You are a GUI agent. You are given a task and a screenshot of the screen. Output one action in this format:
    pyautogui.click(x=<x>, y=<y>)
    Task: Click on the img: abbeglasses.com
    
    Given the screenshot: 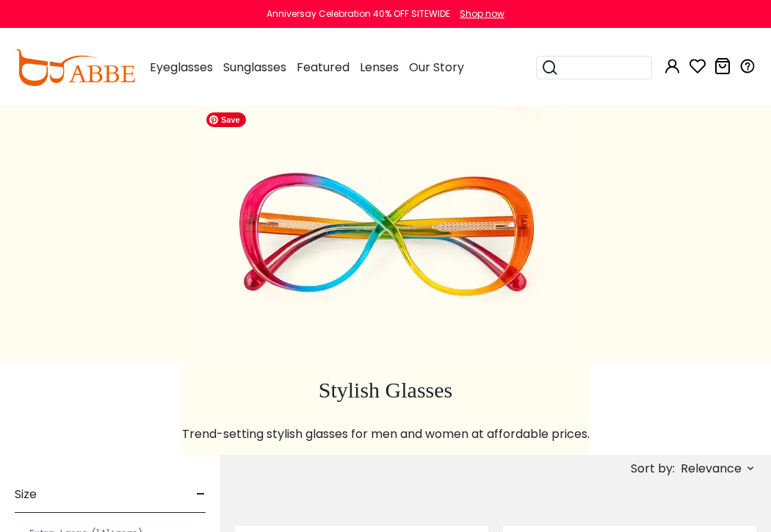 What is the action you would take?
    pyautogui.click(x=75, y=68)
    